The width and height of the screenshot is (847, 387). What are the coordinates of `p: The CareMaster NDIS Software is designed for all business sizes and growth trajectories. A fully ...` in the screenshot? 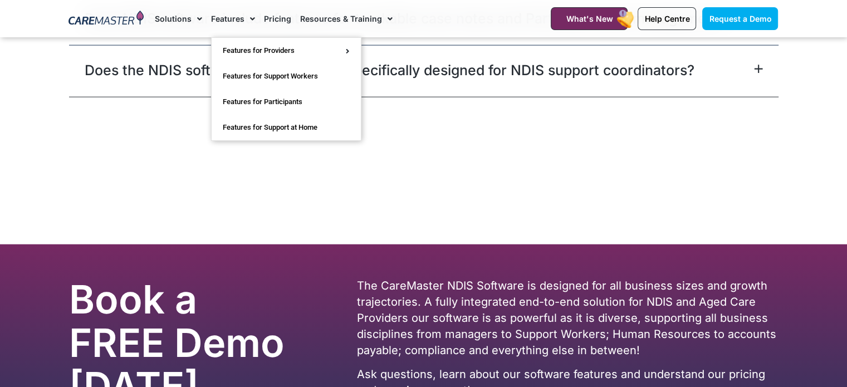 It's located at (567, 318).